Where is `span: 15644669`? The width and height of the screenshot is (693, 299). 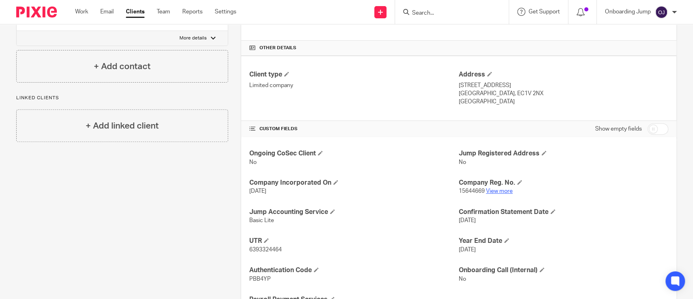
span: 15644669 is located at coordinates (472, 191).